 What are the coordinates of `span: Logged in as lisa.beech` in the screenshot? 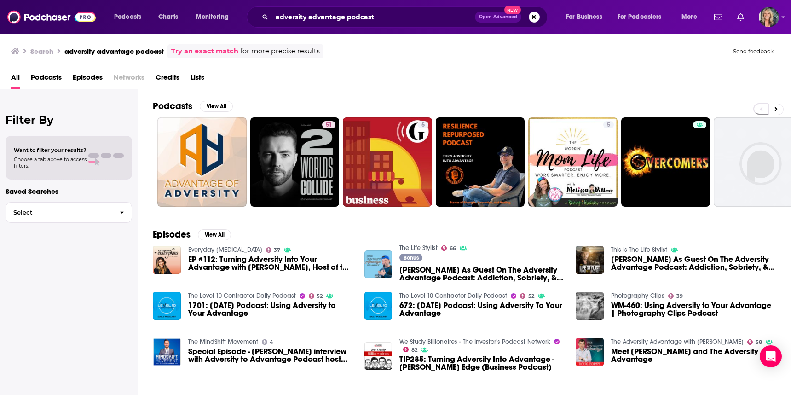 It's located at (769, 17).